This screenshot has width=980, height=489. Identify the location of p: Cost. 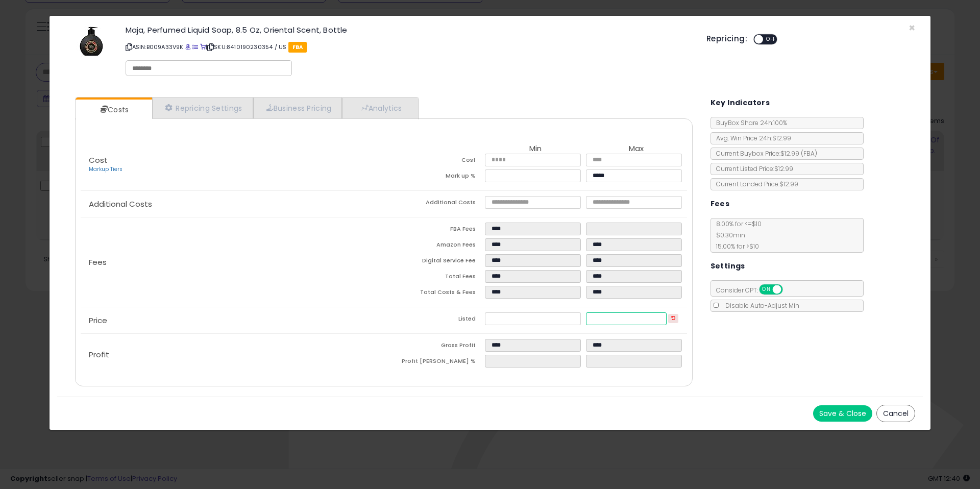
(232, 165).